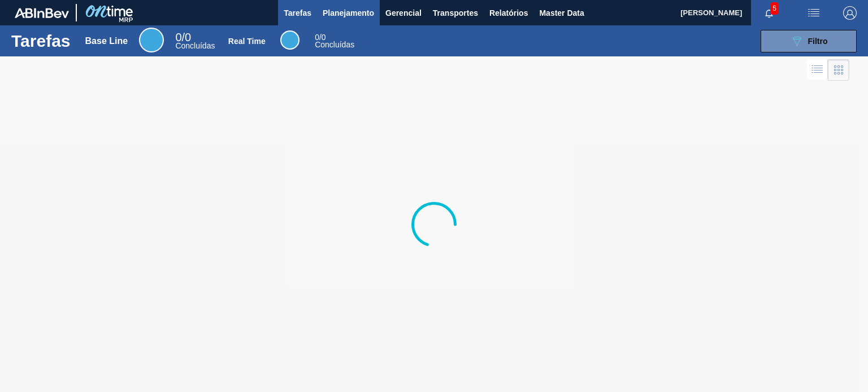 This screenshot has height=392, width=868. I want to click on span: Filtro, so click(818, 41).